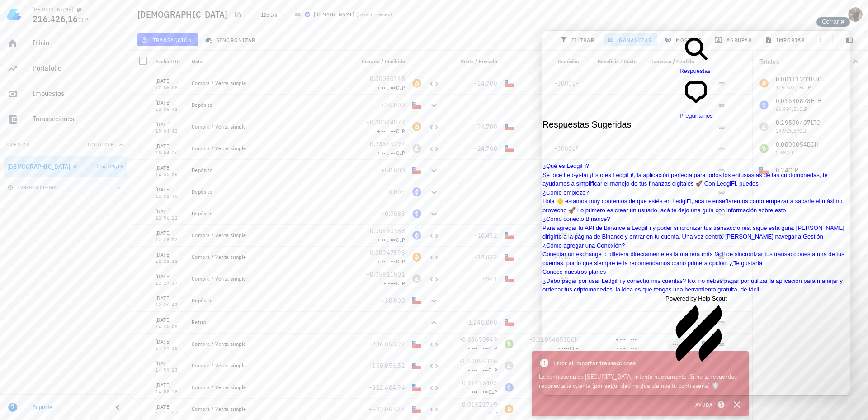 This screenshot has height=420, width=868. Describe the element at coordinates (170, 62) in the screenshot. I see `div: Fecha UTC` at that location.